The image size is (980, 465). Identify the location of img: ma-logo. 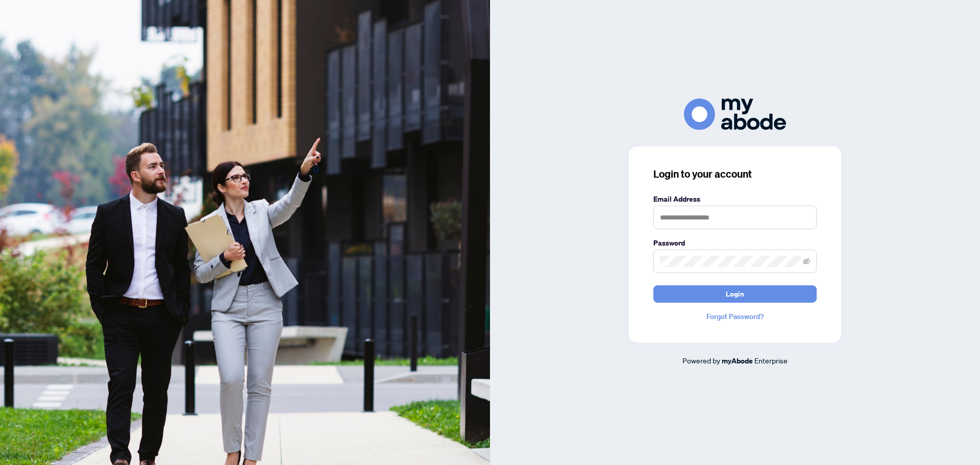
(735, 114).